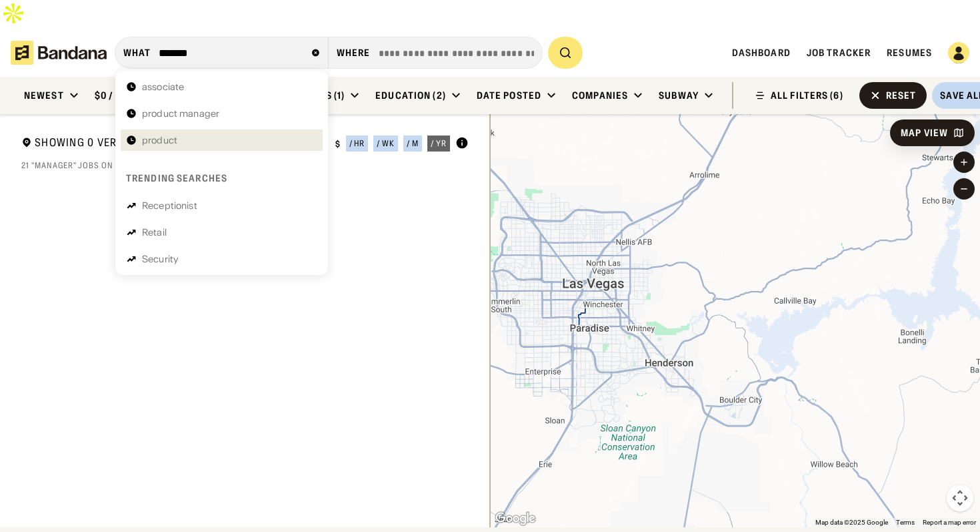  What do you see at coordinates (839, 53) in the screenshot?
I see `a: Job Tracker` at bounding box center [839, 53].